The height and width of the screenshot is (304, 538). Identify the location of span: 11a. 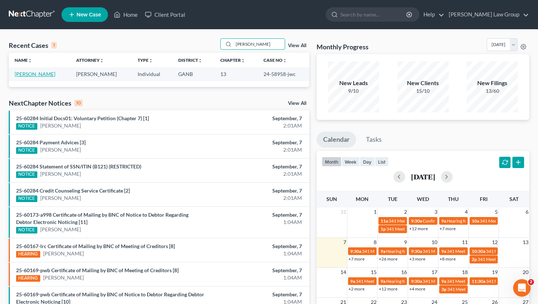
(384, 221).